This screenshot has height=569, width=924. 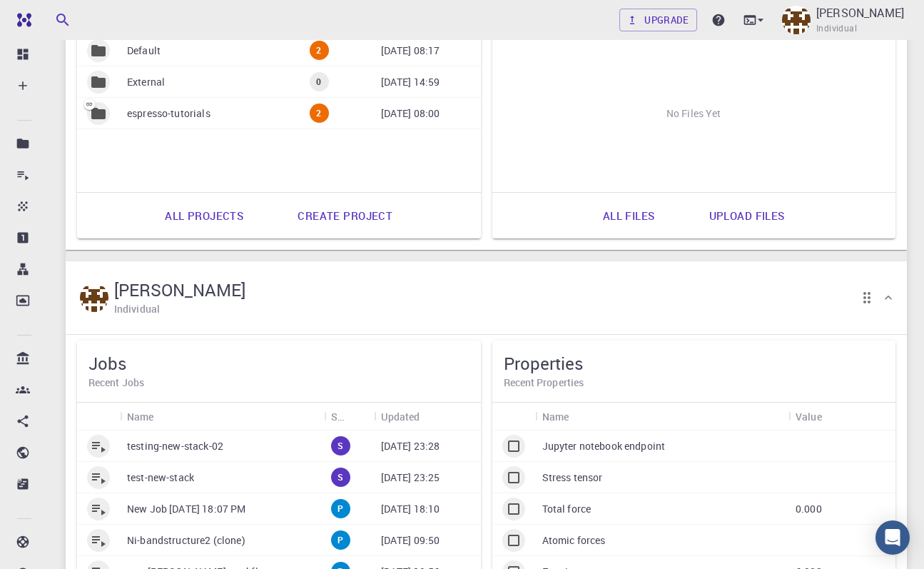 I want to click on h6: Individual, so click(x=137, y=309).